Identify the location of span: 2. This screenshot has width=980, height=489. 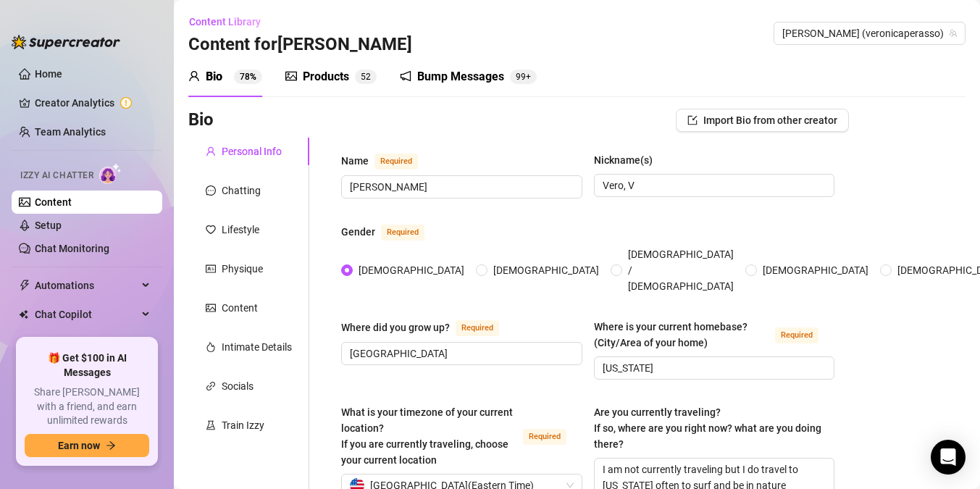
(368, 76).